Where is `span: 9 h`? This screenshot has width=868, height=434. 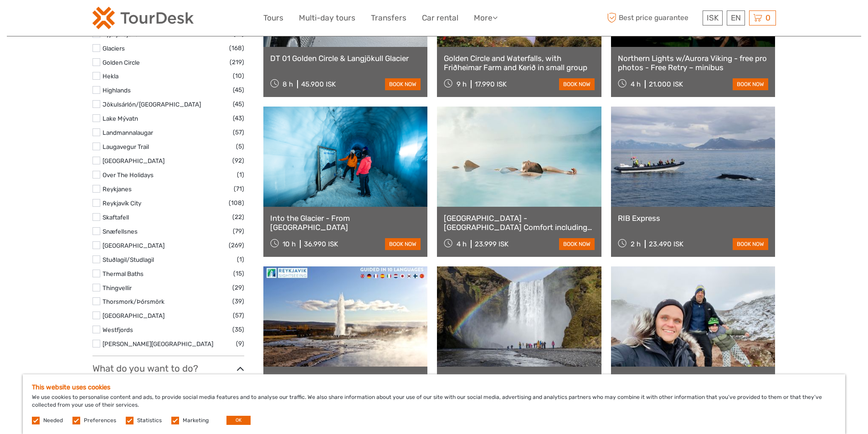 span: 9 h is located at coordinates (461, 84).